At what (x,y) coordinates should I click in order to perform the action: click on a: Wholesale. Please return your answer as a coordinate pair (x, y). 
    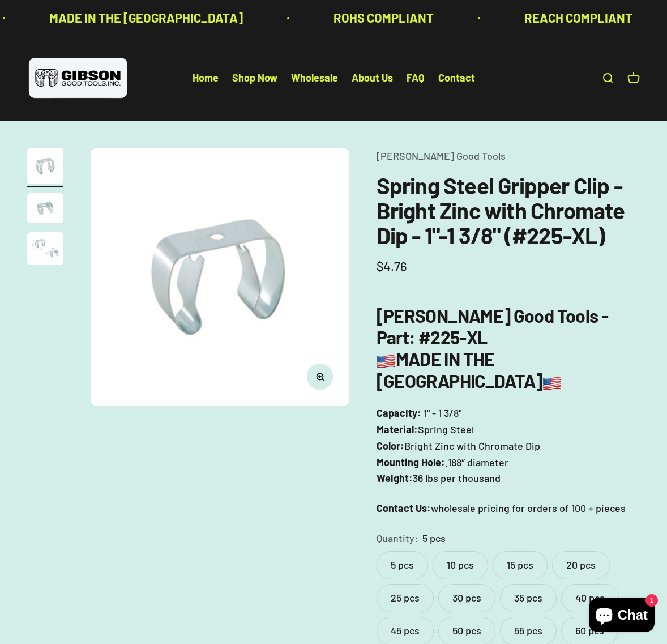
    Looking at the image, I should click on (315, 78).